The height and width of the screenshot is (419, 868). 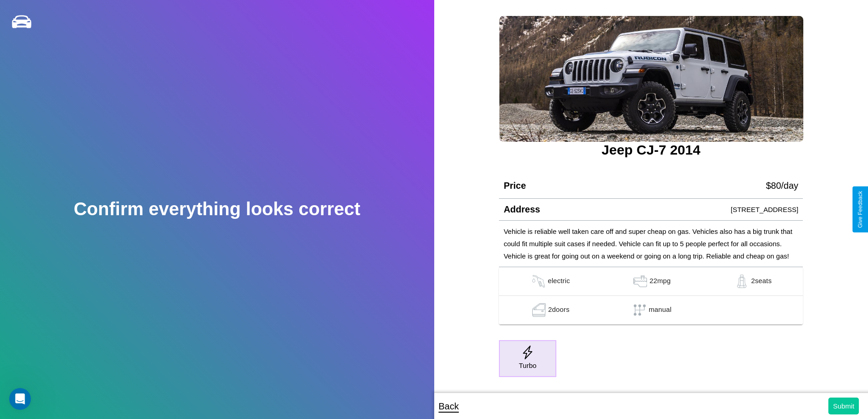 What do you see at coordinates (217, 209) in the screenshot?
I see `h2: Confirm everything looks correct` at bounding box center [217, 209].